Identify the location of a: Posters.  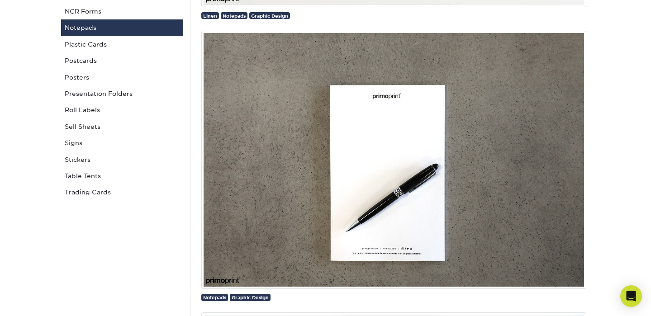
(122, 77).